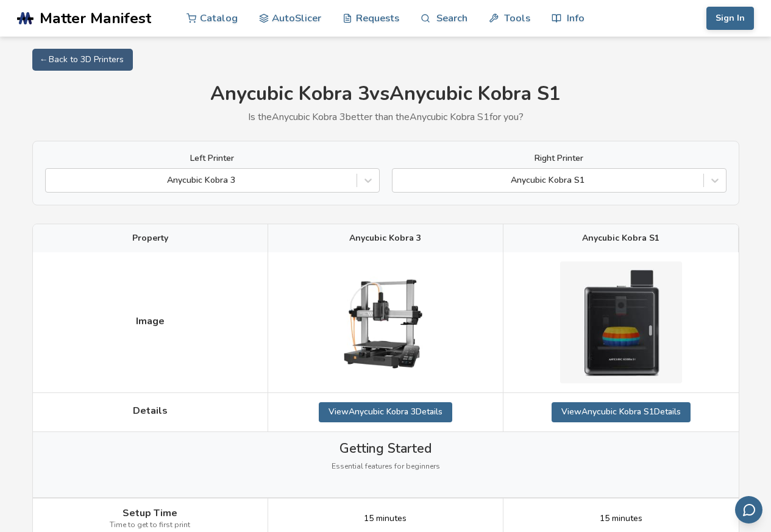 Image resolution: width=771 pixels, height=532 pixels. What do you see at coordinates (749, 510) in the screenshot?
I see `button: Send feedback via email` at bounding box center [749, 510].